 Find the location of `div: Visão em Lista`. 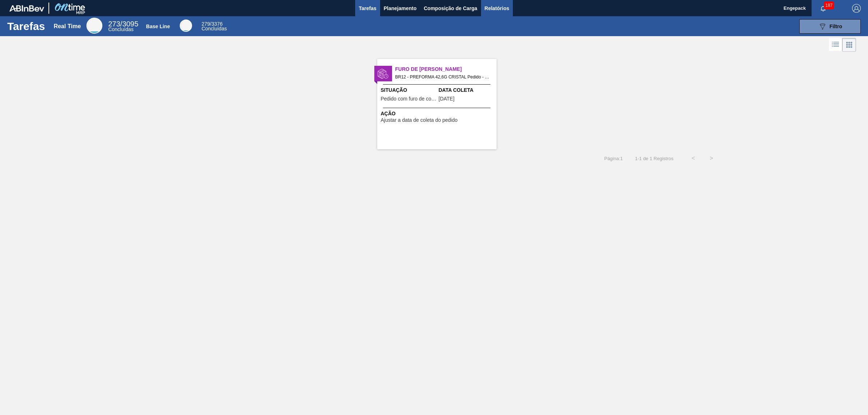

div: Visão em Lista is located at coordinates (835, 45).